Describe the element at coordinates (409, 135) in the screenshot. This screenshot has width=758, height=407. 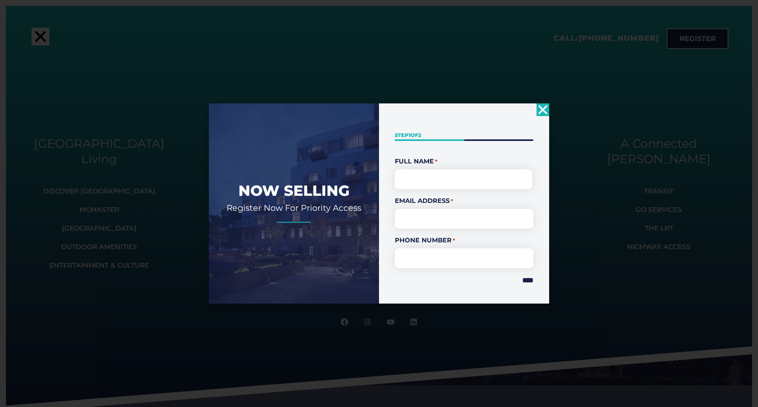
I see `span: 1` at that location.